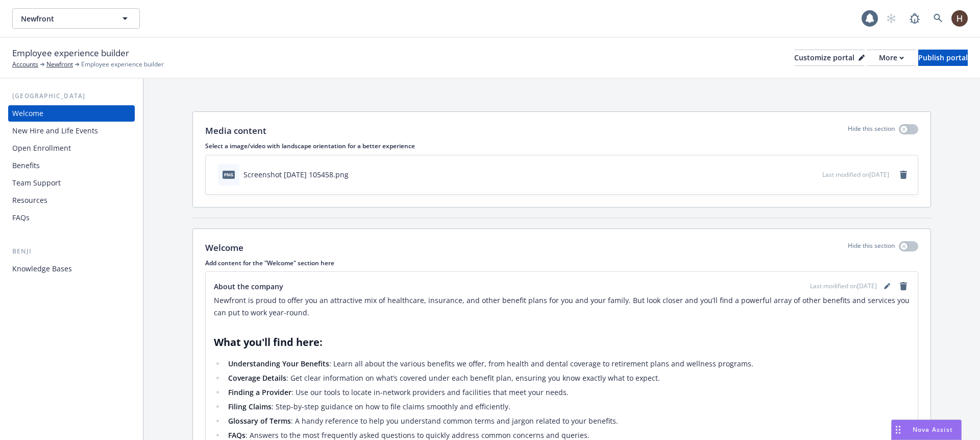  Describe the element at coordinates (562, 262) in the screenshot. I see `p: Add content for the "Welcome" section here` at that location.